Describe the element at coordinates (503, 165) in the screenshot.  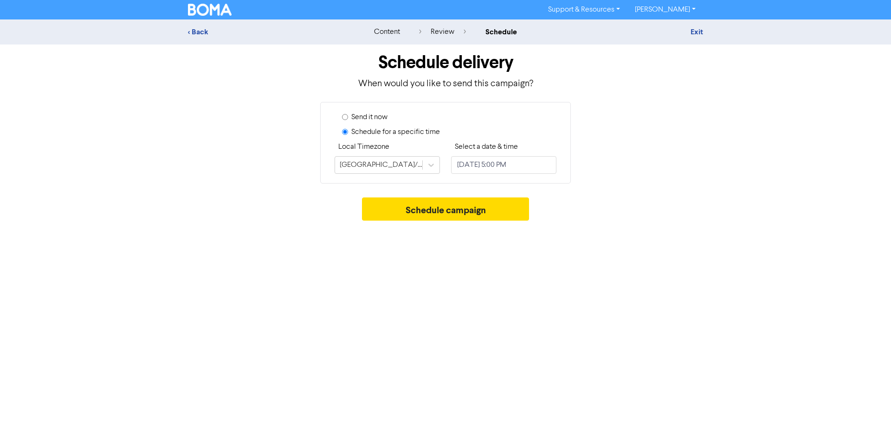
I see `input: Click to select a date` at that location.